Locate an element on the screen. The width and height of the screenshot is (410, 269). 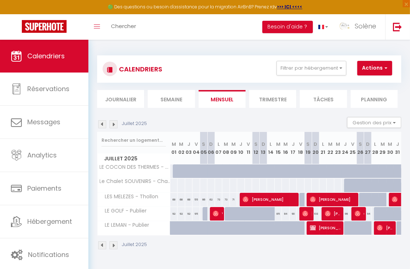
span: Notifications is located at coordinates (48, 254).